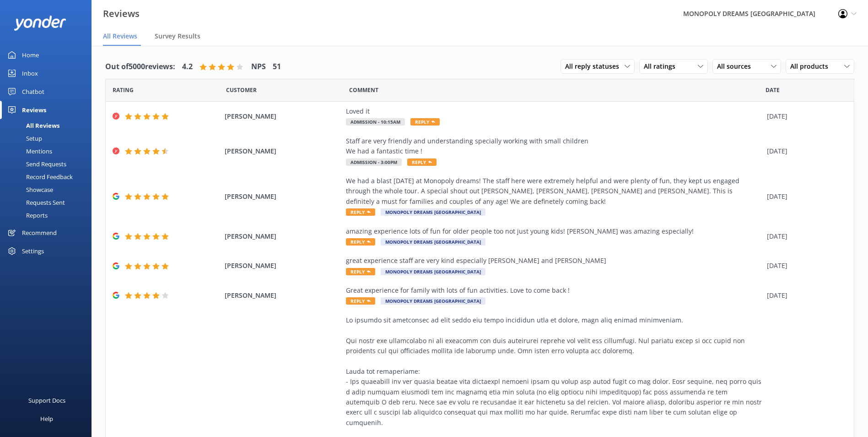 This screenshot has height=437, width=868. Describe the element at coordinates (48, 151) in the screenshot. I see `a: Mentions` at that location.